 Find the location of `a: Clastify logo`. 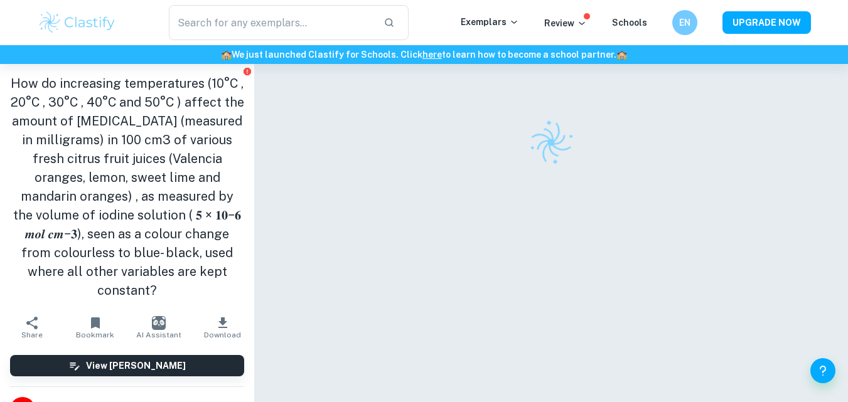

a: Clastify logo is located at coordinates (77, 23).